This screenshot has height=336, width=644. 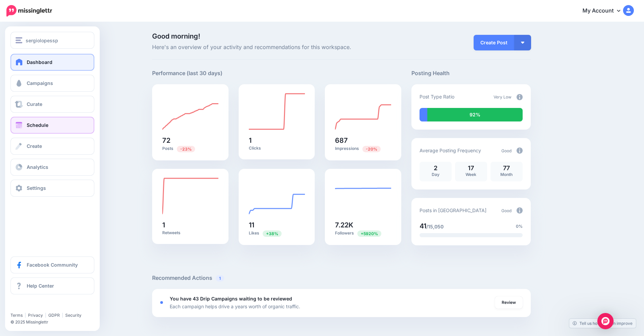 What do you see at coordinates (73, 315) in the screenshot?
I see `a: Security` at bounding box center [73, 315].